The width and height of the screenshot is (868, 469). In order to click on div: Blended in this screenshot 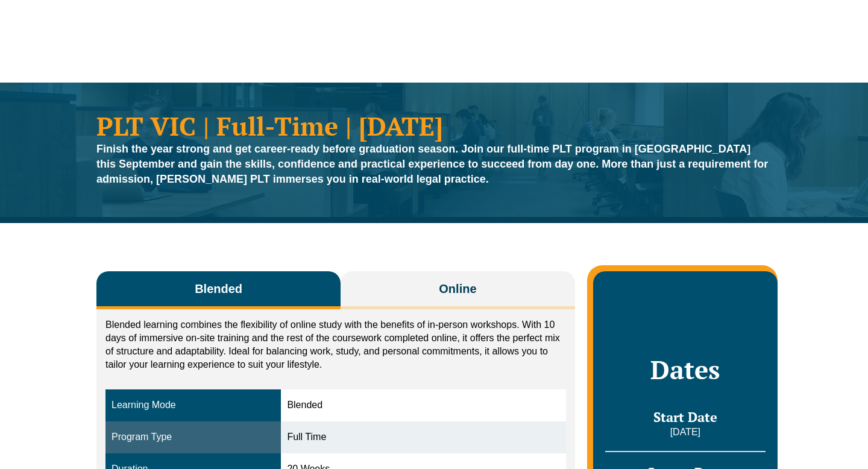, I will do `click(423, 405)`.